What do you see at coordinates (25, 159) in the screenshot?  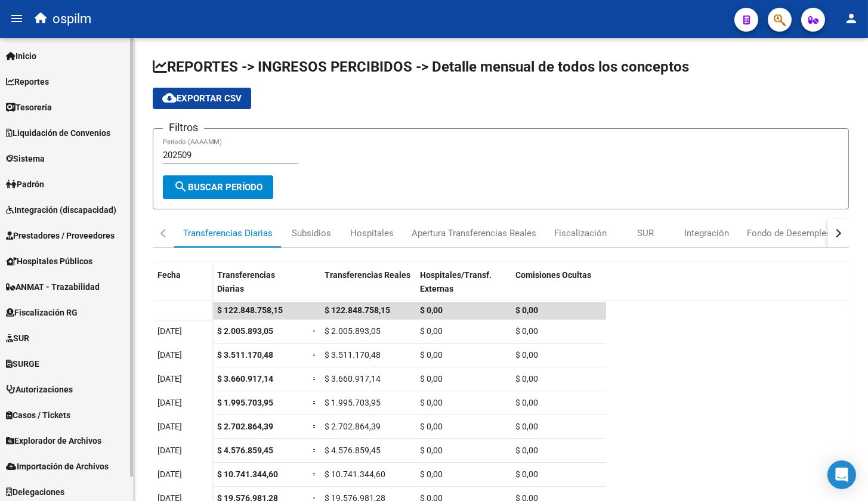 I see `span: Sistema` at bounding box center [25, 159].